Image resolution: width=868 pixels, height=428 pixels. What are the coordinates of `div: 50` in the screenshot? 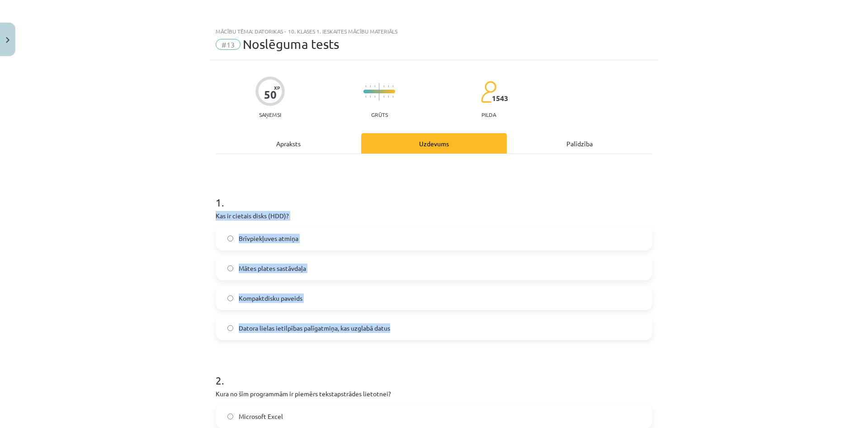 It's located at (271, 95).